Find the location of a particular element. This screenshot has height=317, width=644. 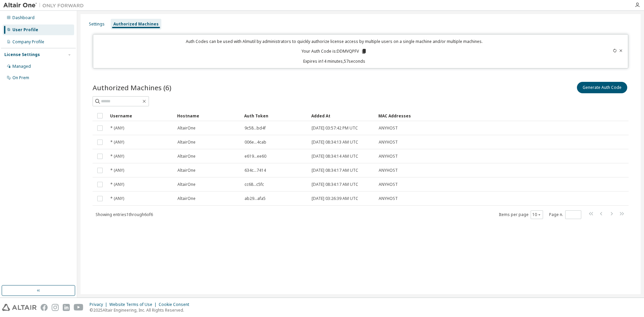

span: Authorized Machines (6) is located at coordinates (132, 87).